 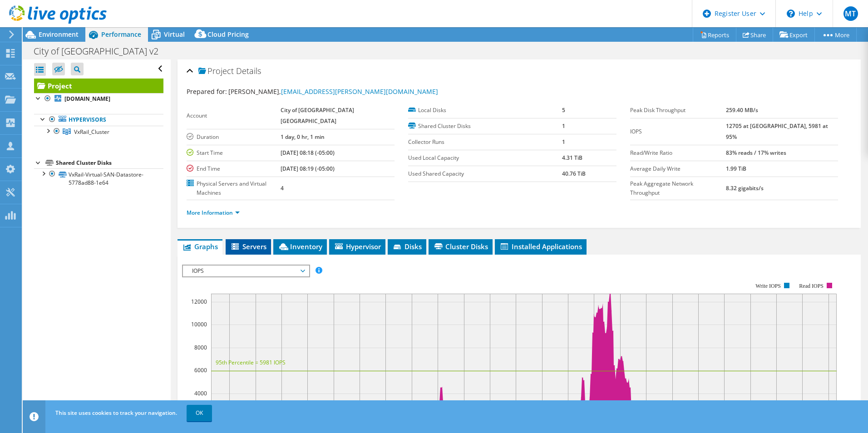 I want to click on text: 4000, so click(x=201, y=393).